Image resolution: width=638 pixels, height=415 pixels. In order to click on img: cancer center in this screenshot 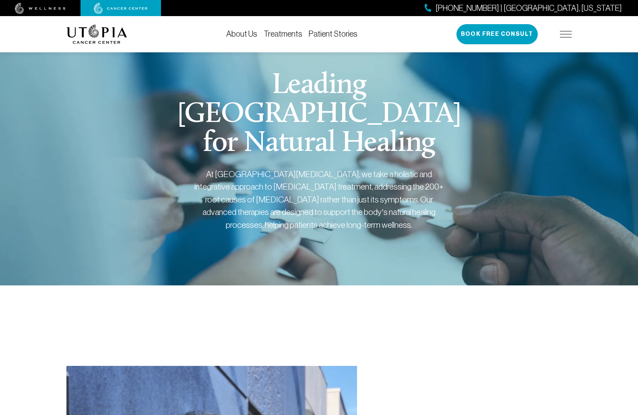, I will do `click(121, 8)`.